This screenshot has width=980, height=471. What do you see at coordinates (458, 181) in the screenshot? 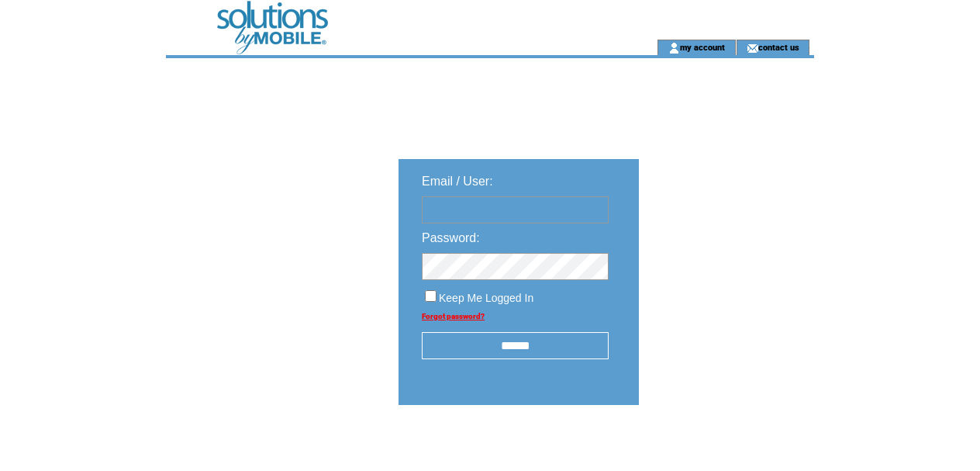
I see `span: Email / User:` at bounding box center [458, 181].